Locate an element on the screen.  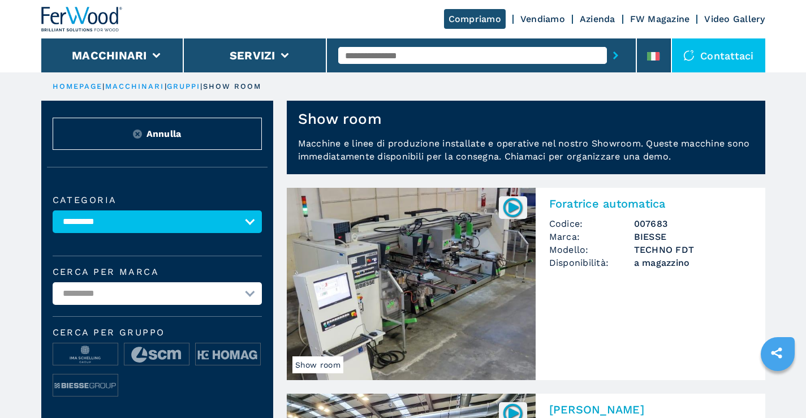
a: macchinari is located at coordinates (135, 86).